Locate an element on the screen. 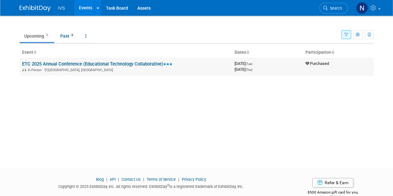 This screenshot has height=196, width=393. a: Contact Us is located at coordinates (131, 179).